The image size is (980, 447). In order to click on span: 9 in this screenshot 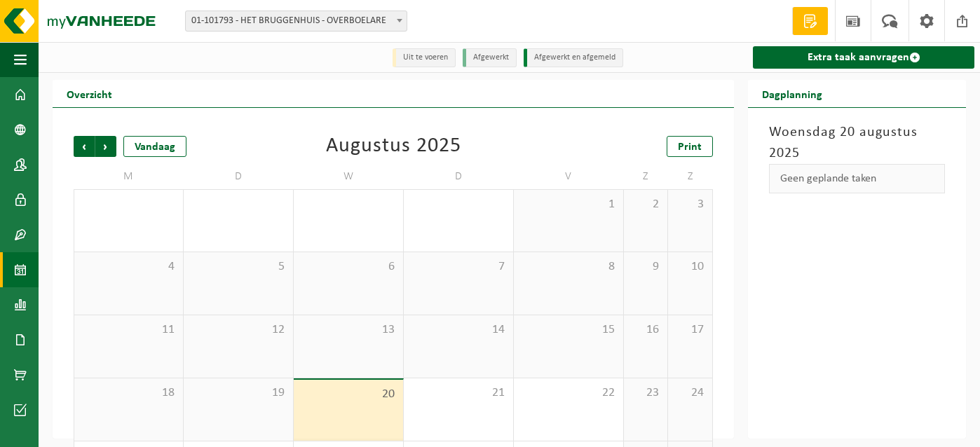, I will do `click(646, 267)`.